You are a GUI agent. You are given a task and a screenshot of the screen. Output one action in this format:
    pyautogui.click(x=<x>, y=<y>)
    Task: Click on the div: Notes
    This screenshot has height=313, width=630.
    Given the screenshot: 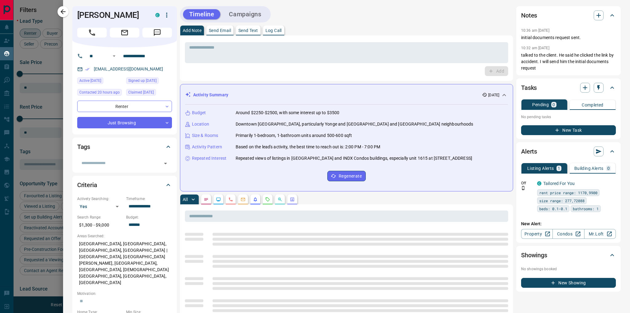 What is the action you would take?
    pyautogui.click(x=568, y=15)
    